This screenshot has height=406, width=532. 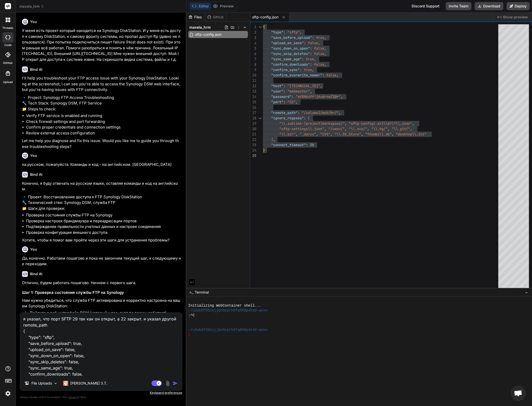 I want to click on li: Проверка настроек брандмауэра и переадресации портов, so click(x=104, y=221).